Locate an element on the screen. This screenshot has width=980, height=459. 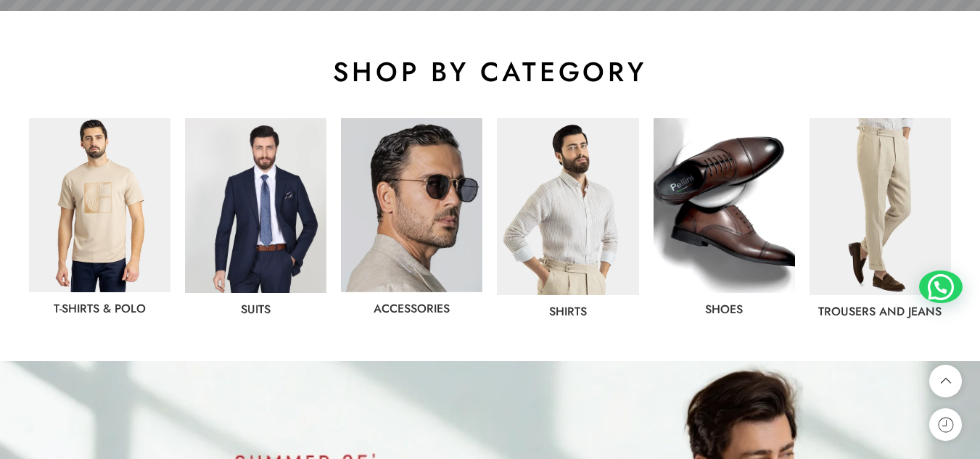
a: T-Shirts & Polo is located at coordinates (99, 308).